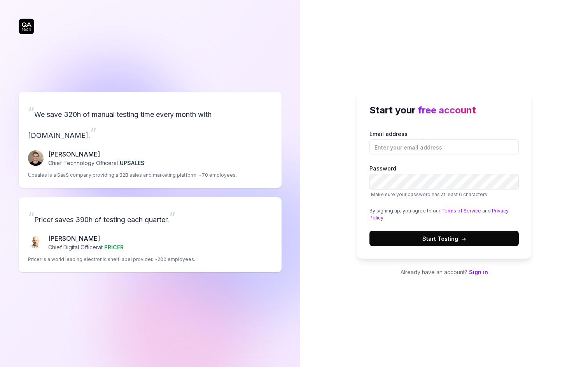  What do you see at coordinates (36, 243) in the screenshot?
I see `img: Chris Chalkitis` at bounding box center [36, 243].